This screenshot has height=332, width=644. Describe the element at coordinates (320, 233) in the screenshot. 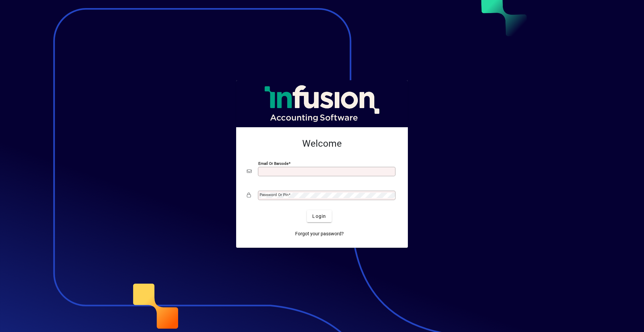

I see `a: Forgot your password?` at that location.